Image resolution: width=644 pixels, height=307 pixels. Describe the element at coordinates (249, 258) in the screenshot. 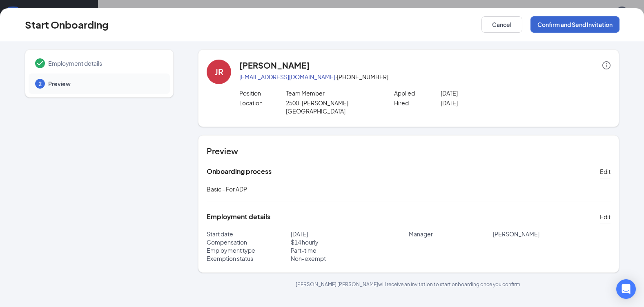

I see `p: Exemption status` at that location.